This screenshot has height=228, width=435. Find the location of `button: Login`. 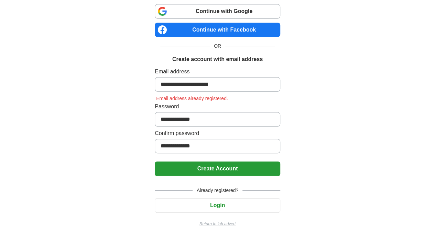

button: Login is located at coordinates (217, 206).